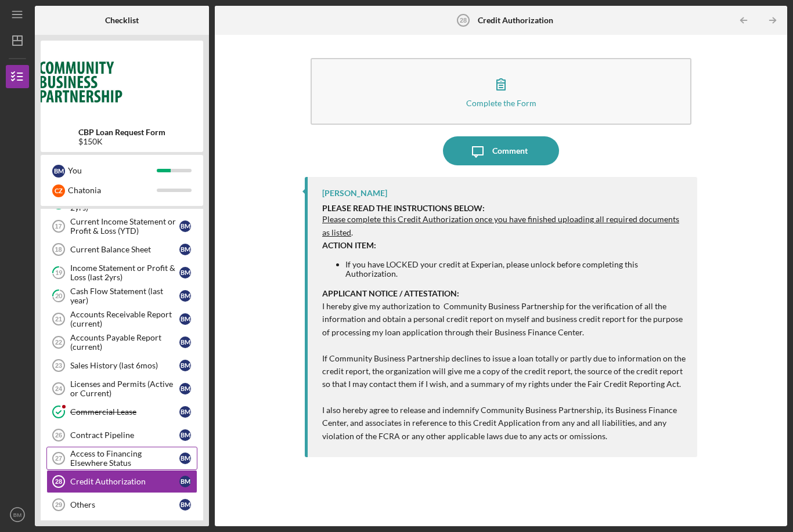  Describe the element at coordinates (125, 296) in the screenshot. I see `div: Cash Flow Statement (last year)` at that location.